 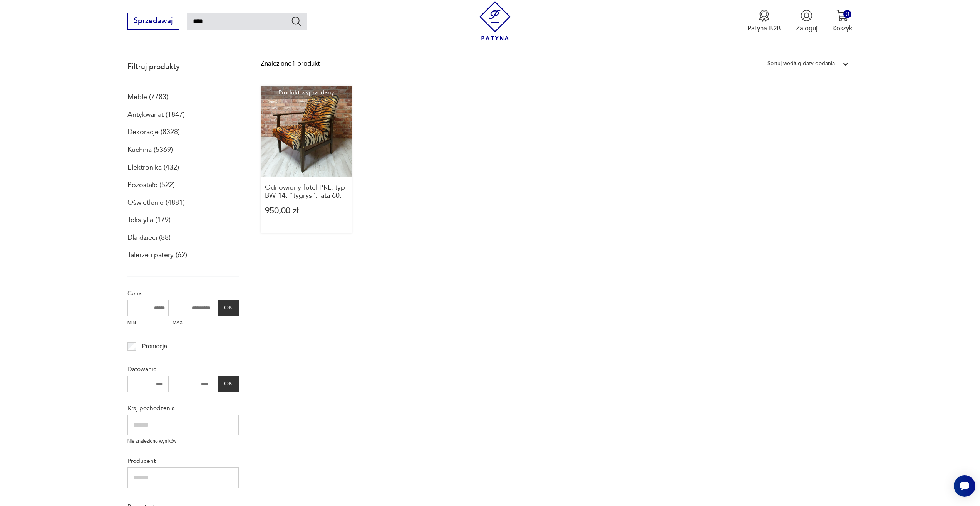 What do you see at coordinates (183, 369) in the screenshot?
I see `p: Datowanie` at bounding box center [183, 369].